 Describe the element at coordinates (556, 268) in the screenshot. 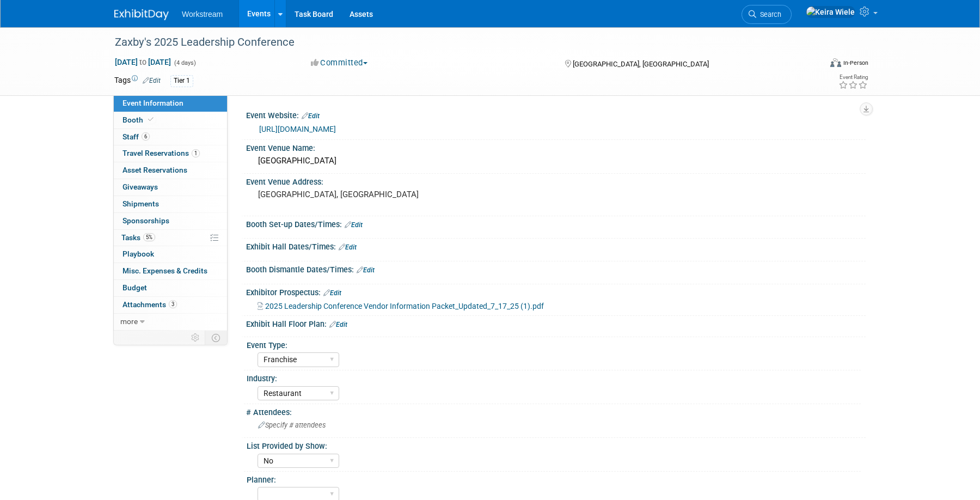

I see `div: Booth Dismantle Dates/Times:` at that location.